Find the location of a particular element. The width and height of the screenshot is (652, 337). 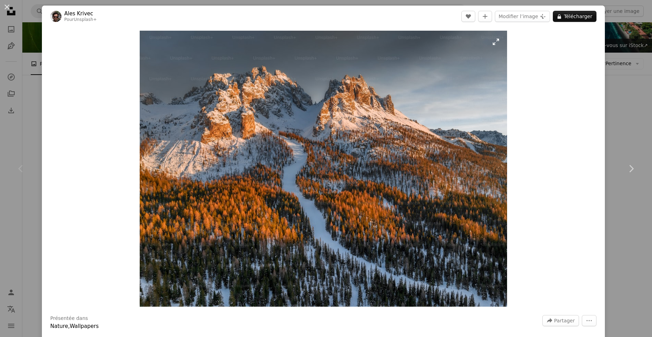

a: Wallpapers is located at coordinates (84, 327).